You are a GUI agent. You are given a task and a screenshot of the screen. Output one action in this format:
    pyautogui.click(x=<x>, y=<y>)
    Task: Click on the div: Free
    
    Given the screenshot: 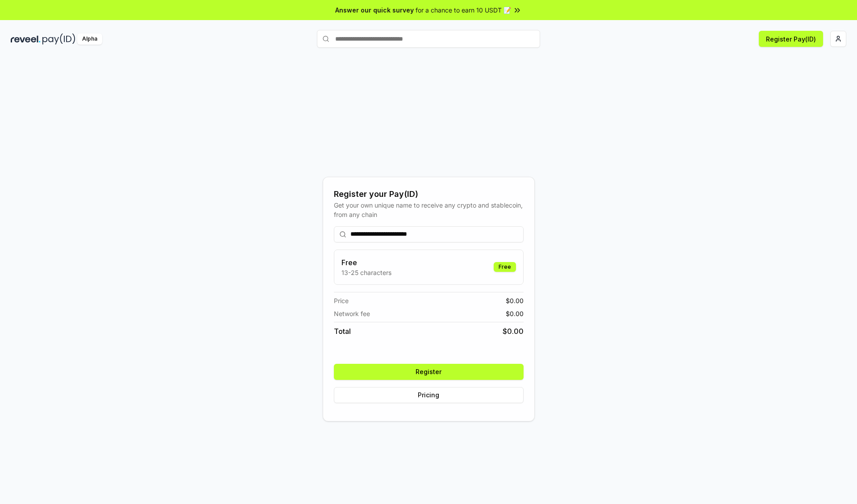 What is the action you would take?
    pyautogui.click(x=505, y=267)
    